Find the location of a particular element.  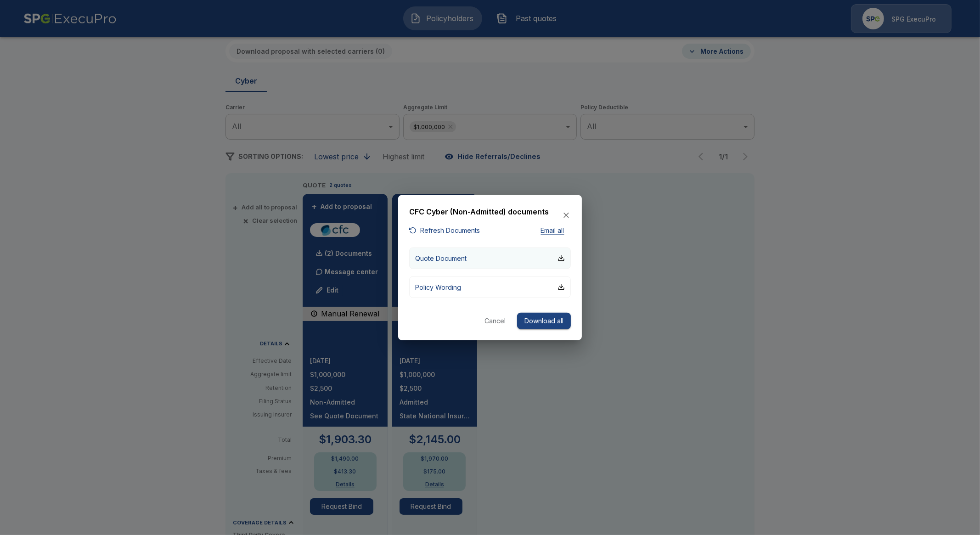

button: Refresh Documents is located at coordinates (445, 230).